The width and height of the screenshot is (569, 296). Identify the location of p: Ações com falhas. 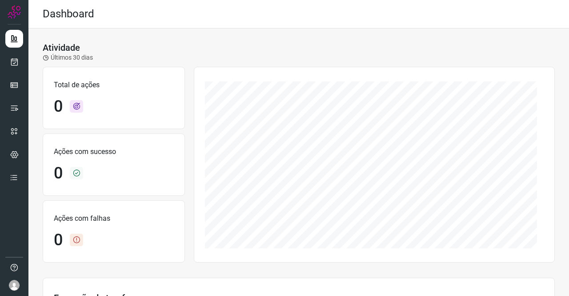
(114, 218).